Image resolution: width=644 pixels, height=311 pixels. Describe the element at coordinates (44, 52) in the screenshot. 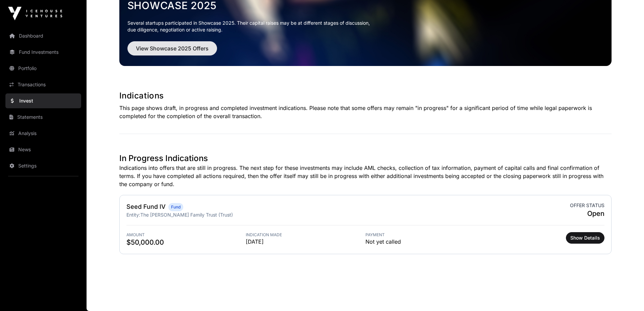

I see `a: Fund Investments` at that location.